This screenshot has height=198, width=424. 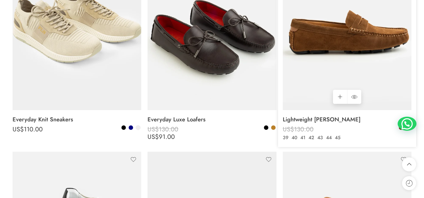 What do you see at coordinates (320, 138) in the screenshot?
I see `a: 43` at bounding box center [320, 138].